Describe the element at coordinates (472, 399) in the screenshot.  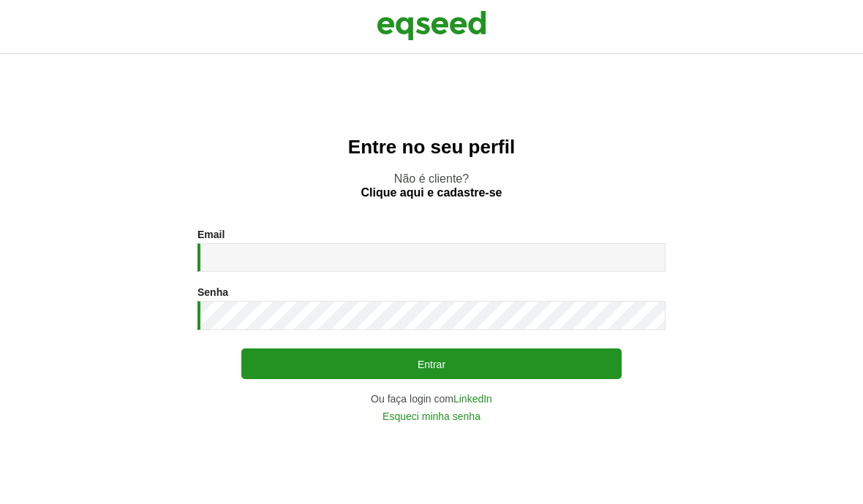
I see `a: LinkedIn` at that location.